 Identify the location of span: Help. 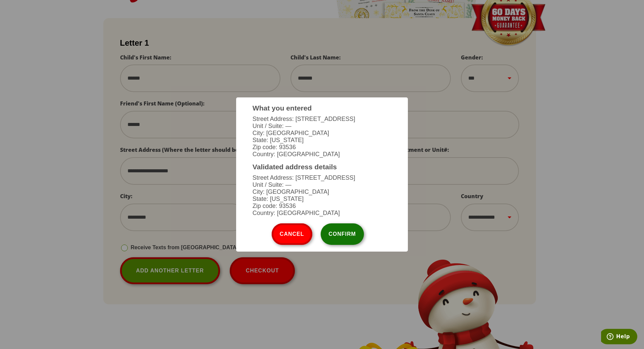
(22, 8).